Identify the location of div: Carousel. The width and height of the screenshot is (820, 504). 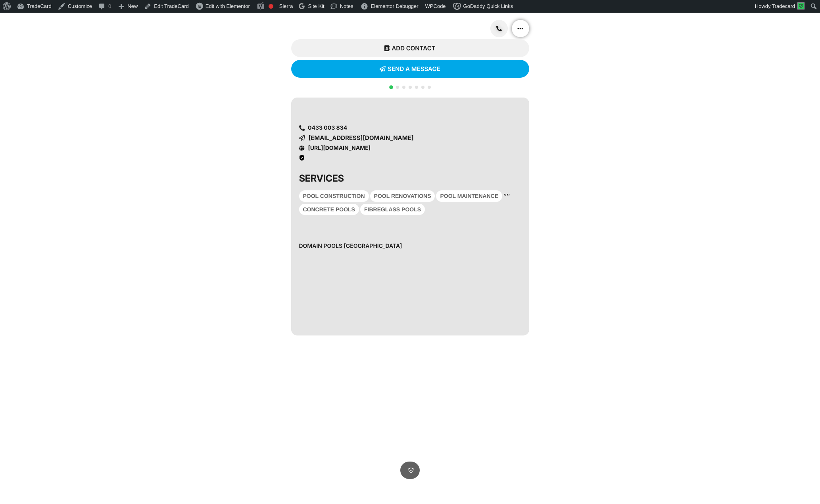
(410, 269).